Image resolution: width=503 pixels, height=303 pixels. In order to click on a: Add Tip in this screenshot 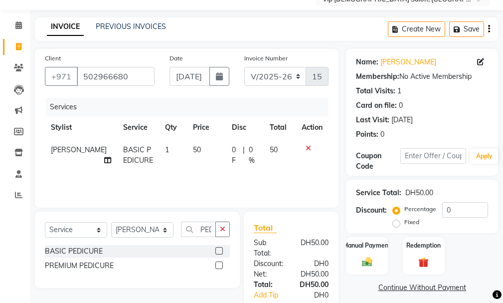, I will do `click(272, 295)`.